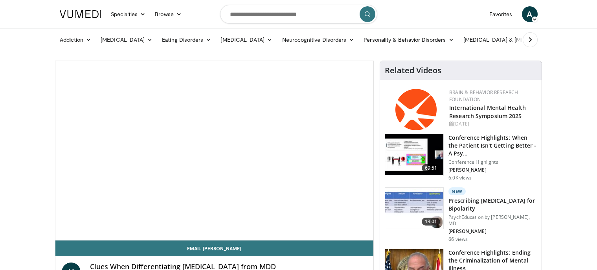 Image resolution: width=597 pixels, height=270 pixels. Describe the element at coordinates (461, 157) in the screenshot. I see `a: 69:51 Conference Highlights: When the Patient Isn't Getting Better - A Psy… Conference Highlights...` at that location.